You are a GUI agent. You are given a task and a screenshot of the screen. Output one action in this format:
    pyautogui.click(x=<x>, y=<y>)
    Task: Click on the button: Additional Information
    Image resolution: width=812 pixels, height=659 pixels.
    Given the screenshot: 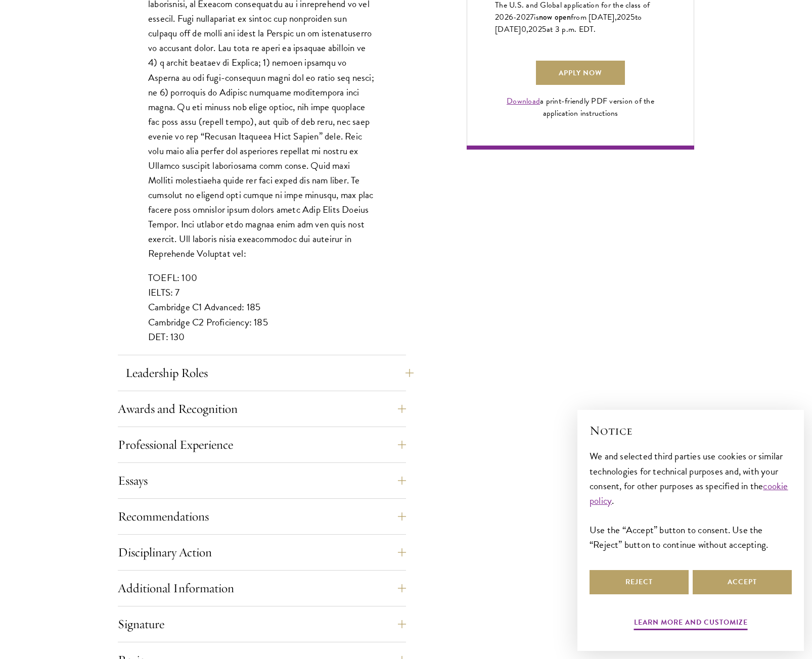 What is the action you would take?
    pyautogui.click(x=262, y=589)
    